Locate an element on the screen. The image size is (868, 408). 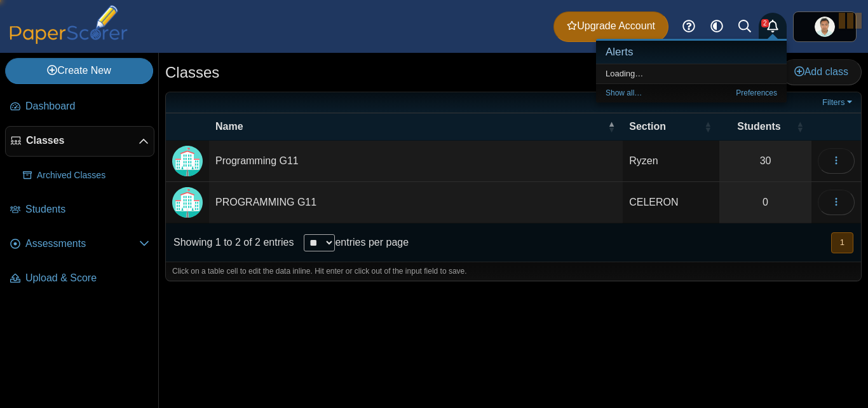
a: Add class is located at coordinates (821, 72).